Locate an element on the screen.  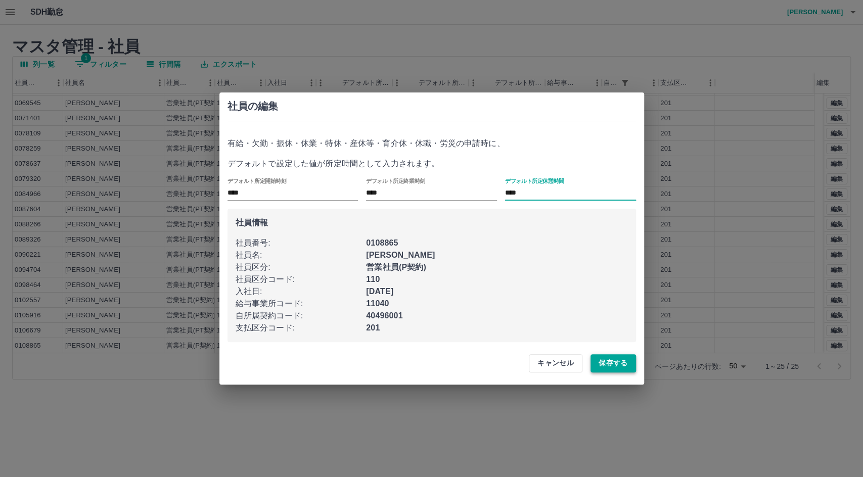
p: 自所属契約コード : is located at coordinates (301, 316).